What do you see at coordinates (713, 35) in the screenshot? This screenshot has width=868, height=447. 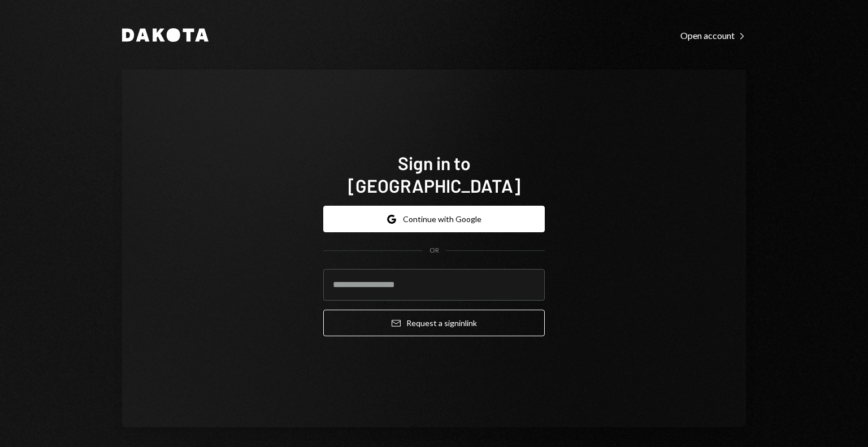 I see `a: Open account` at bounding box center [713, 35].